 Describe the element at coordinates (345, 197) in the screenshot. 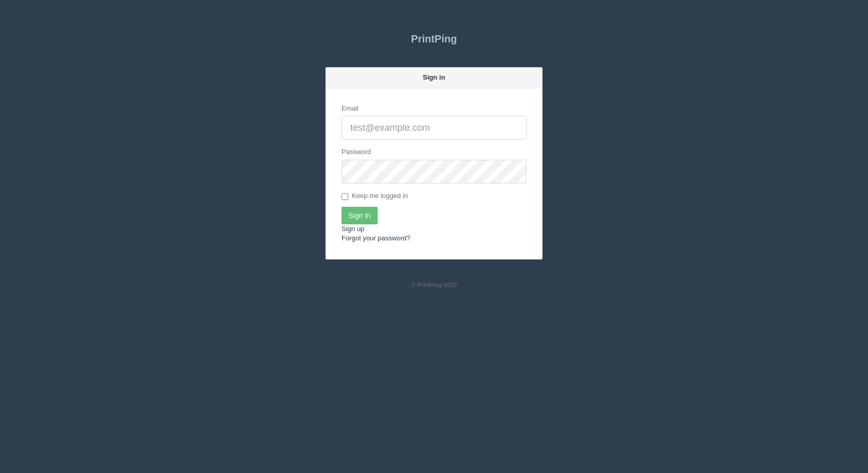

I see `input: Keep me logged in` at that location.